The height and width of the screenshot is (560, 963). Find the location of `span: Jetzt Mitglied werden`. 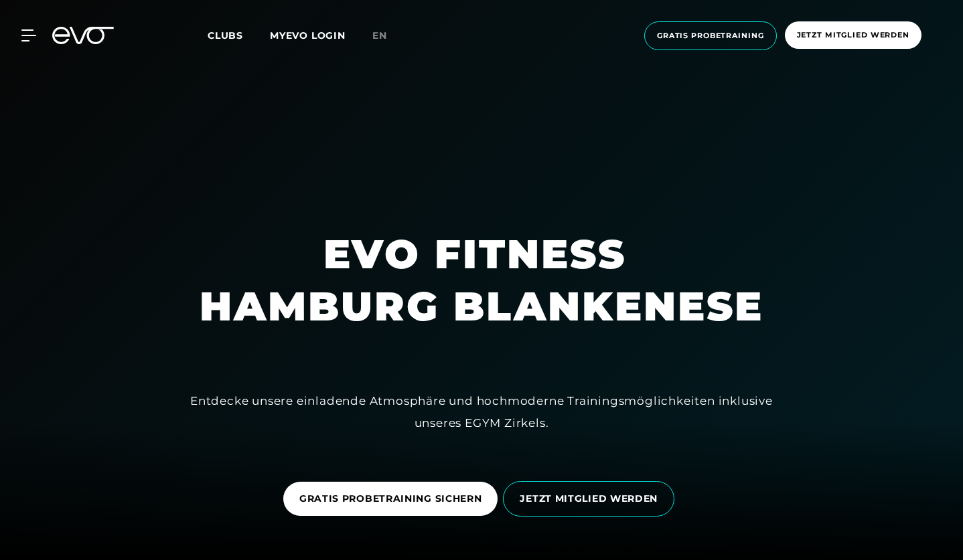

span: Jetzt Mitglied werden is located at coordinates (853, 34).